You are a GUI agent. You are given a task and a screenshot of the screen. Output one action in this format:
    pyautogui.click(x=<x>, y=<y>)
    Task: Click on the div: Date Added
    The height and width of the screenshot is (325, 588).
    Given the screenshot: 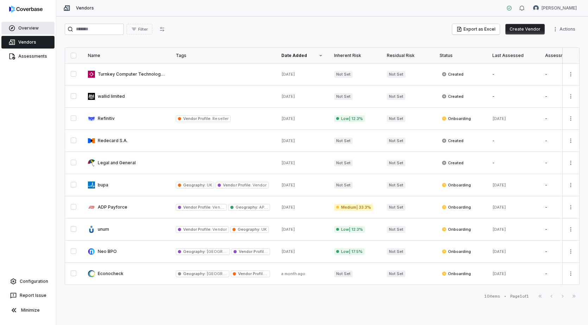 What is the action you would take?
    pyautogui.click(x=302, y=56)
    